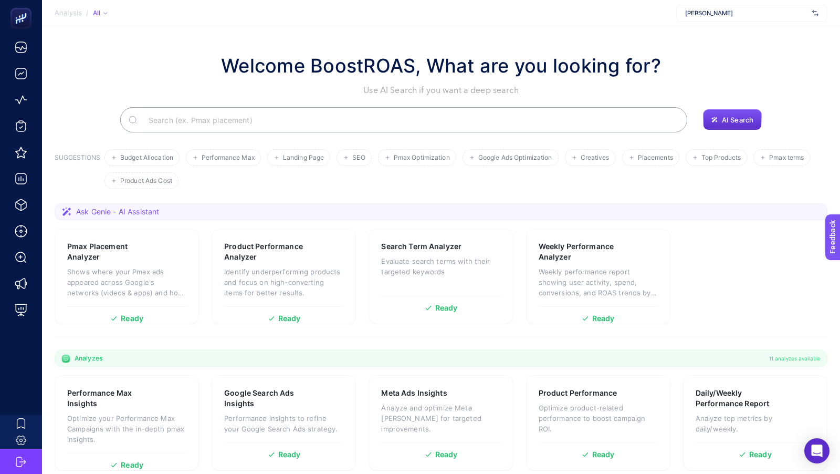 The width and height of the screenshot is (840, 474). Describe the element at coordinates (77, 171) in the screenshot. I see `h3: SUGGESTIONS` at that location.